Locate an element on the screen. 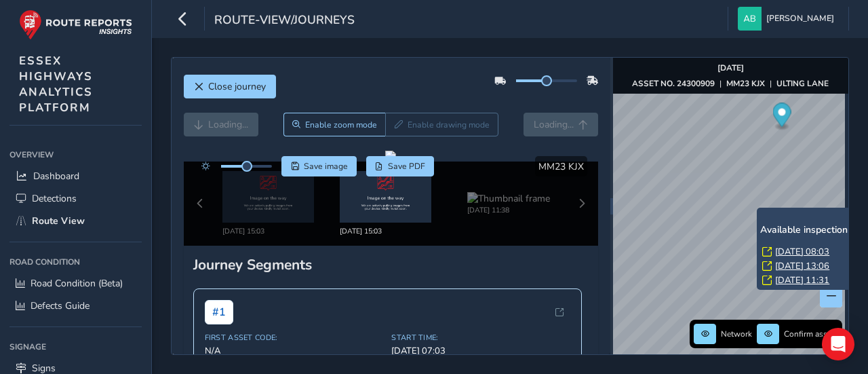 The height and width of the screenshot is (374, 868). a: Detections is located at coordinates (75, 198).